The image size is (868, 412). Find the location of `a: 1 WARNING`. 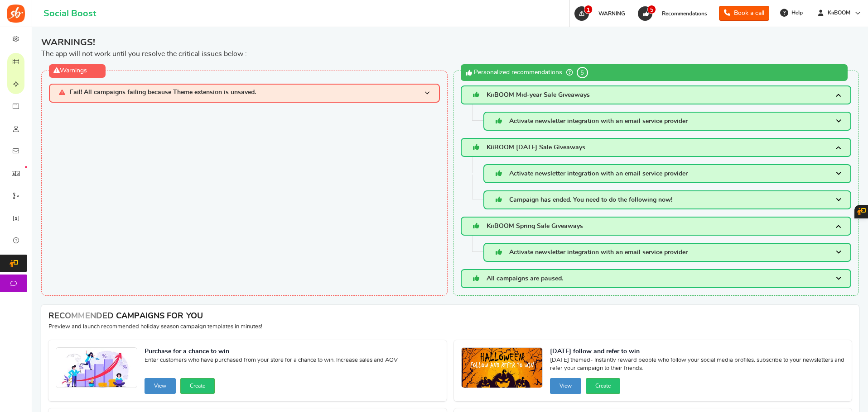

a: 1 WARNING is located at coordinates (602, 13).